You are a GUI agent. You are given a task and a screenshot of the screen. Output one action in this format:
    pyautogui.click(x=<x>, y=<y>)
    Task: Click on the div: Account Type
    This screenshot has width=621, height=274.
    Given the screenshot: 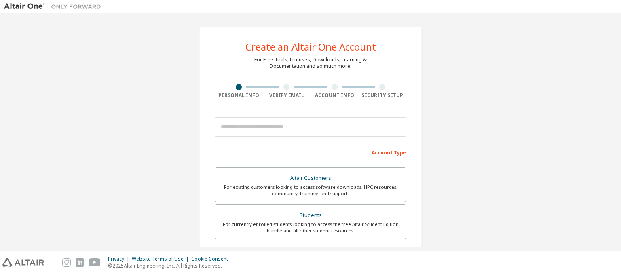 What is the action you would take?
    pyautogui.click(x=311, y=152)
    